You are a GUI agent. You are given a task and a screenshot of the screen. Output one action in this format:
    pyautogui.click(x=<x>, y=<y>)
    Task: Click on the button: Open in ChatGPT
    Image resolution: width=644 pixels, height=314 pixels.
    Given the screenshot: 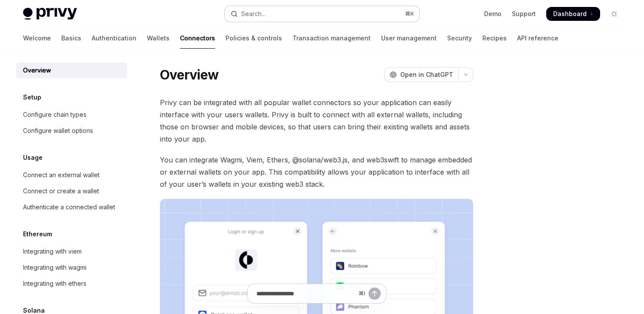 What is the action you would take?
    pyautogui.click(x=421, y=75)
    